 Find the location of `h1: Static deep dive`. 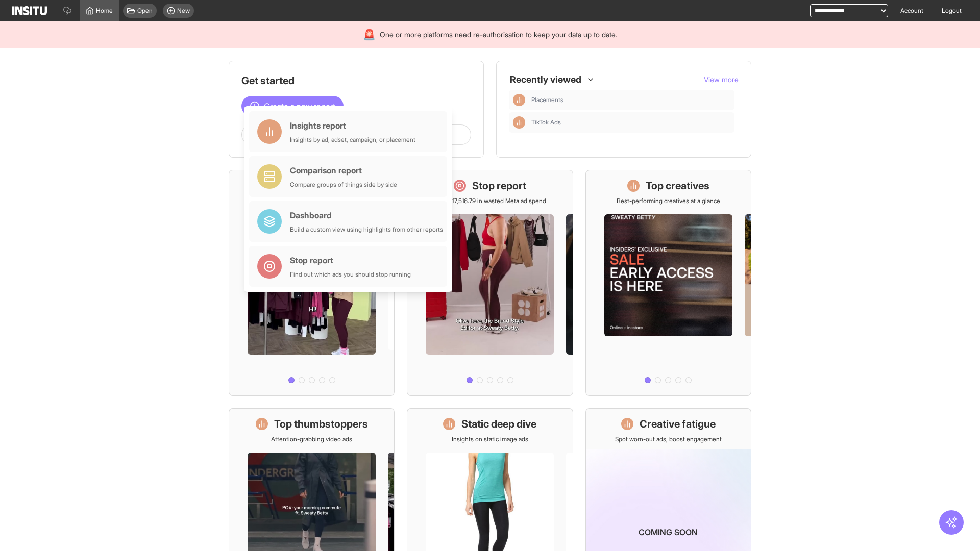

h1: Static deep dive is located at coordinates (498, 424).